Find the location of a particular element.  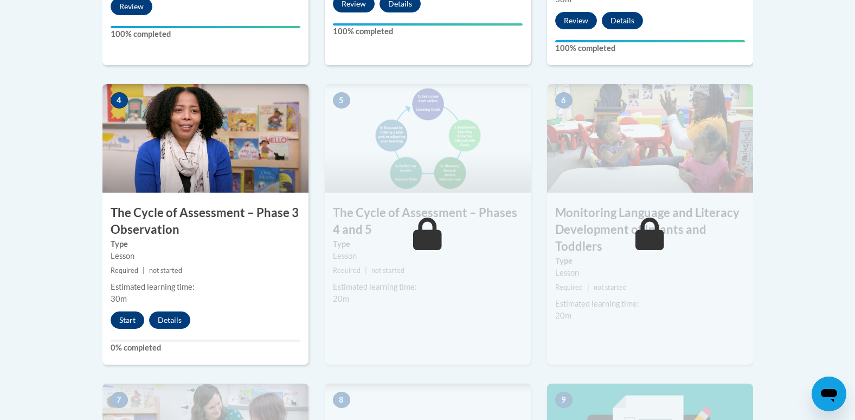

span: 4 is located at coordinates (119, 100).